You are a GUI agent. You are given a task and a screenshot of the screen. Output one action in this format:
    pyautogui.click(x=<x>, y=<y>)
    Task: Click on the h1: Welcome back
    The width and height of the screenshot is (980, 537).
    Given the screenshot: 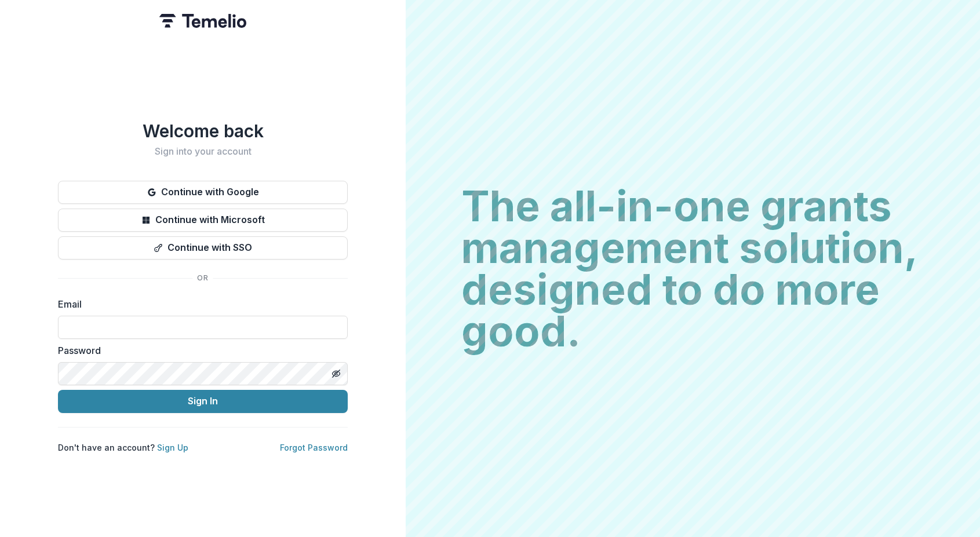 What is the action you would take?
    pyautogui.click(x=203, y=131)
    